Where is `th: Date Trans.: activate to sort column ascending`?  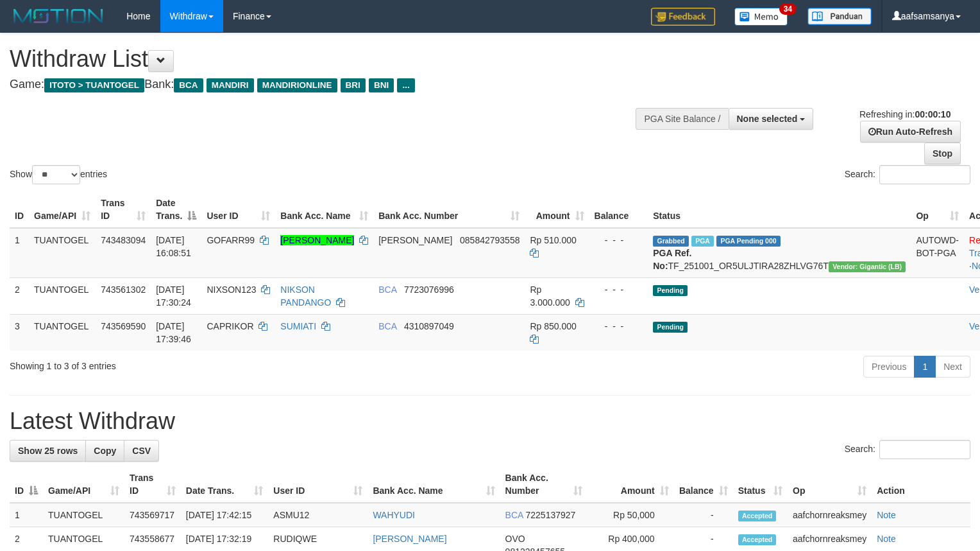
th: Date Trans.: activate to sort column ascending is located at coordinates (225, 484).